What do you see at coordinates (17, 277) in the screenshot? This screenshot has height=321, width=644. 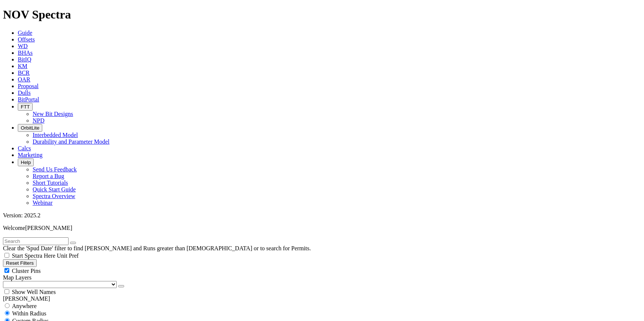 I see `span: Map Layers` at bounding box center [17, 277].